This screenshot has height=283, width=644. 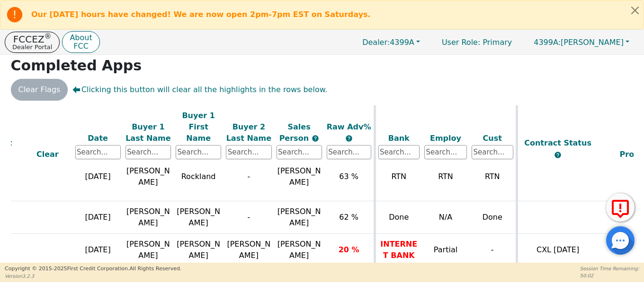 What do you see at coordinates (93, 269) in the screenshot?
I see `p: Copyright © 2015- 2025 First Credit Corporation.` at bounding box center [93, 269].